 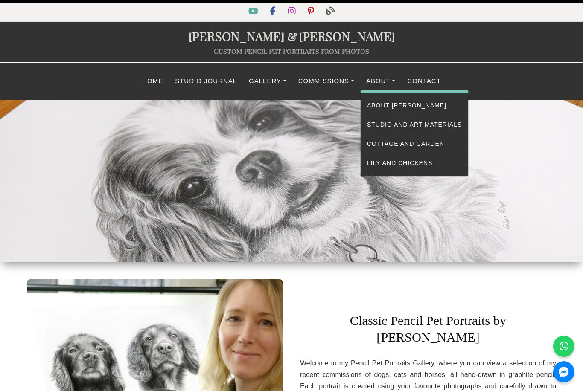 What do you see at coordinates (381, 81) in the screenshot?
I see `a: About` at bounding box center [381, 81].